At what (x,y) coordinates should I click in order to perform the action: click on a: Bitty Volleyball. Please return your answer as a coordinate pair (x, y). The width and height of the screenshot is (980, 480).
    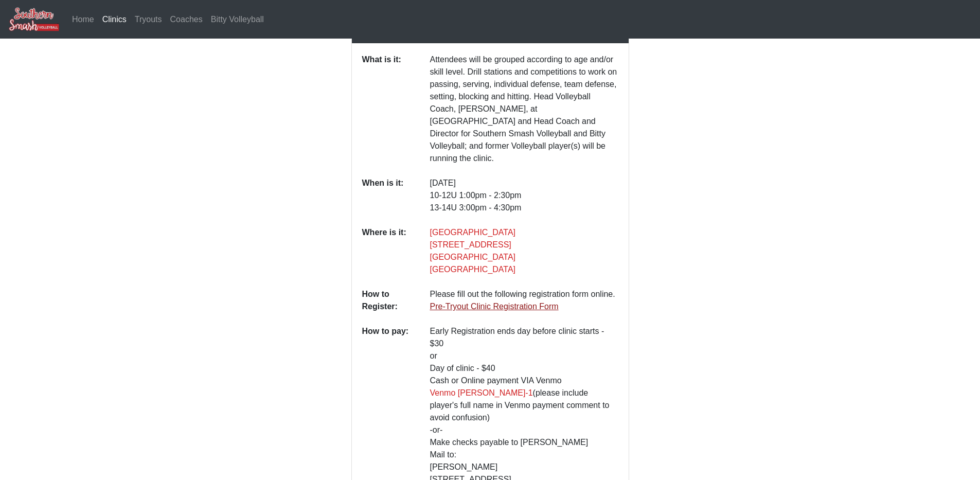
    Looking at the image, I should click on (237, 20).